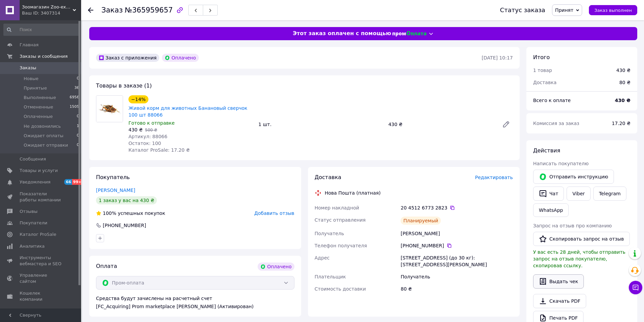 Image resolution: width=644 pixels, height=322 pixels. Describe the element at coordinates (113, 177) in the screenshot. I see `span: Покупатель` at that location.